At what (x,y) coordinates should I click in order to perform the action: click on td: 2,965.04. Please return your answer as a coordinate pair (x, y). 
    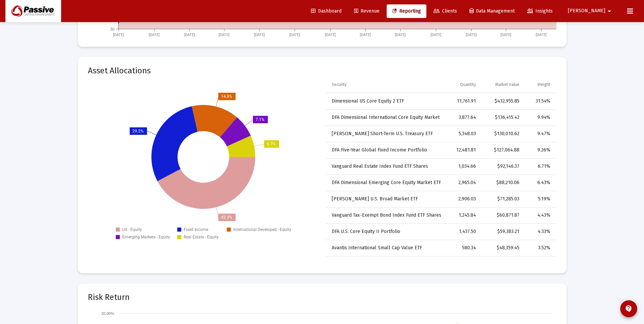
    Looking at the image, I should click on (463, 182).